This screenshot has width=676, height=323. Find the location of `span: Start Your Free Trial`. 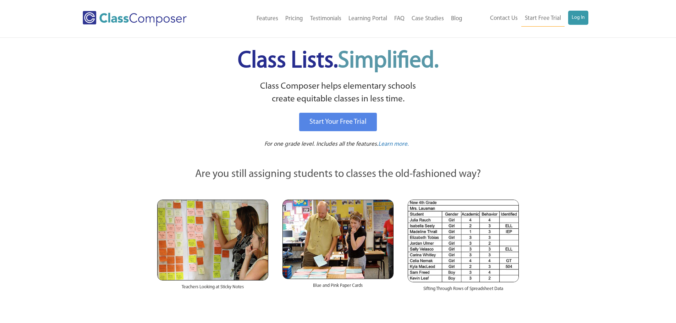

span: Start Your Free Trial is located at coordinates (338, 122).